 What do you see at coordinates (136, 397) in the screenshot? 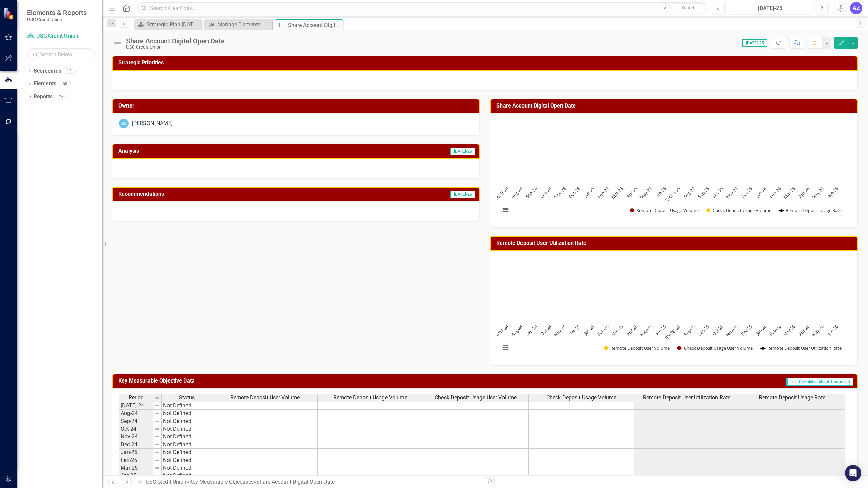
I see `span: Period` at bounding box center [136, 397].